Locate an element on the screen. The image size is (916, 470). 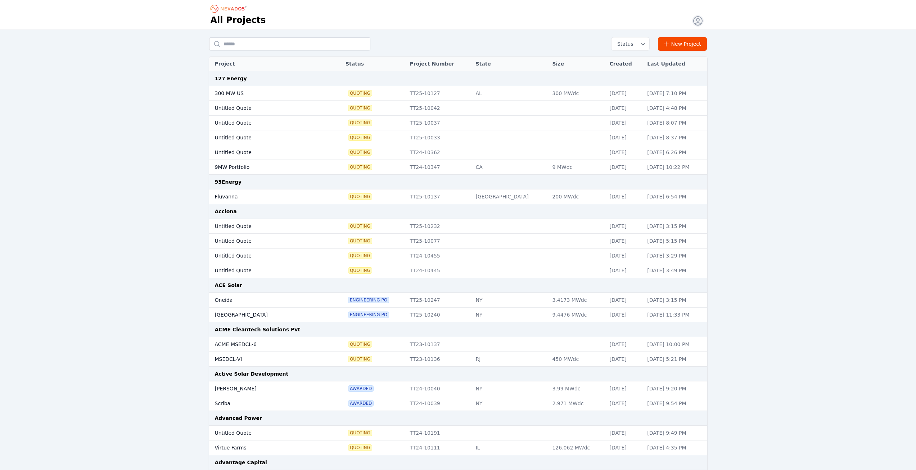
td: TT25-10033 is located at coordinates (439, 137).